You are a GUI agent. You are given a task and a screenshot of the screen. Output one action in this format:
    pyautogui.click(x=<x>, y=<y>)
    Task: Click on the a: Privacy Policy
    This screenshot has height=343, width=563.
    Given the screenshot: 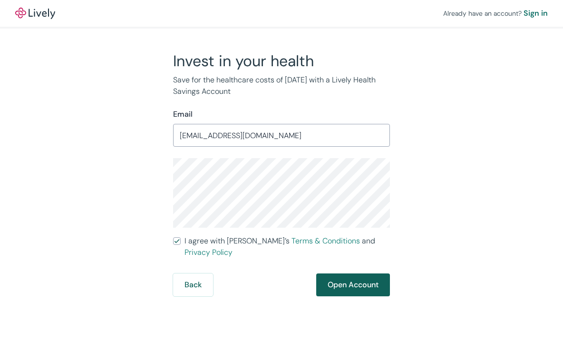 What is the action you would take?
    pyautogui.click(x=208, y=252)
    